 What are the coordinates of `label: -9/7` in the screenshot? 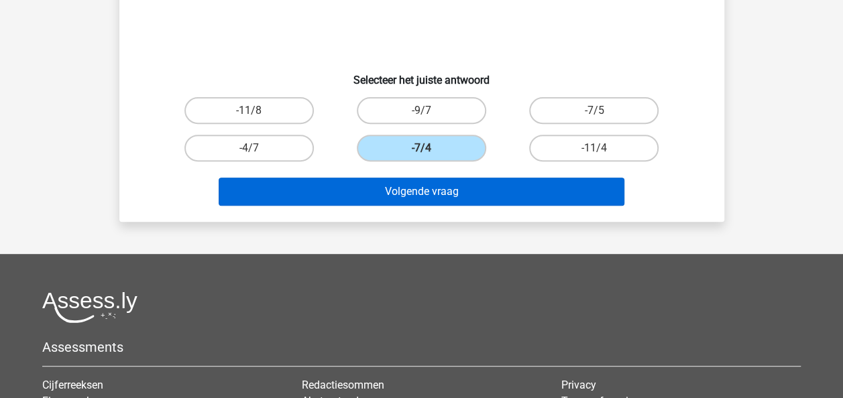 It's located at (421, 111).